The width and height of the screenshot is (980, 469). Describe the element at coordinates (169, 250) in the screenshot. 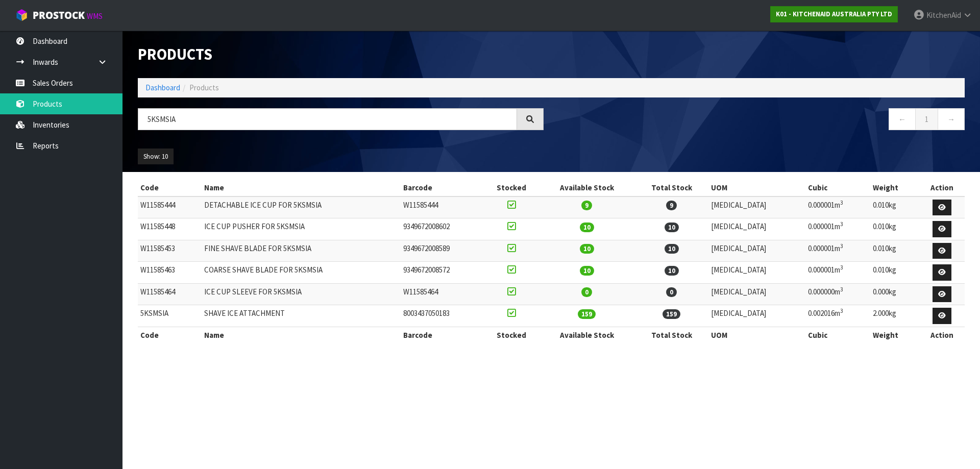

I see `td: W11585453` at that location.